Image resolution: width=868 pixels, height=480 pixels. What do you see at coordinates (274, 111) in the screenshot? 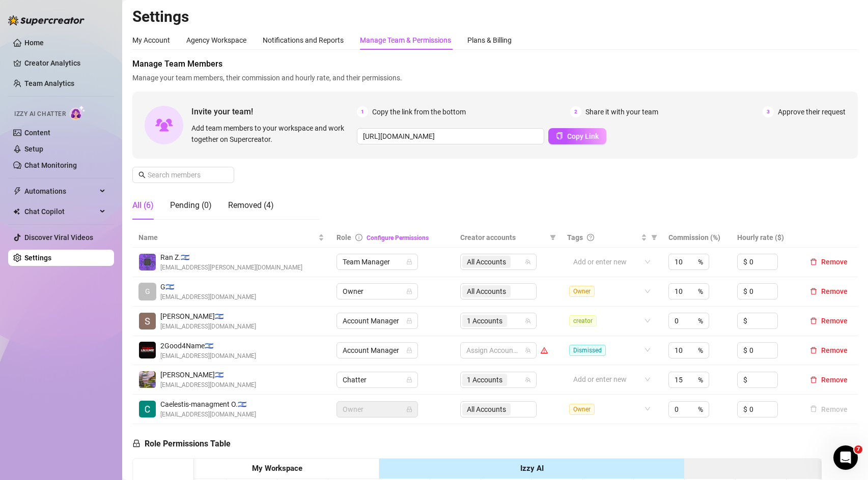
I see `span: Invite your team!` at bounding box center [274, 111].